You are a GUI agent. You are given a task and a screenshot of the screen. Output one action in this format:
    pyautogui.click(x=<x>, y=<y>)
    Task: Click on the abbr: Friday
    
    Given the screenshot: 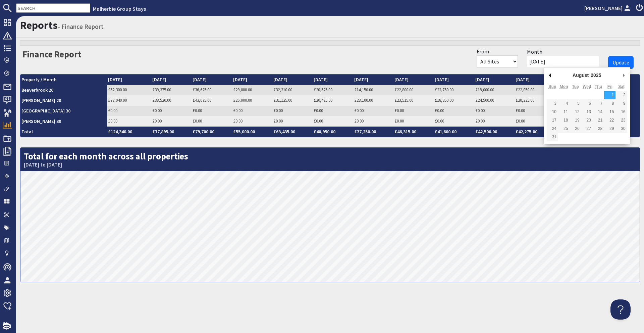 What is the action you would take?
    pyautogui.click(x=610, y=87)
    